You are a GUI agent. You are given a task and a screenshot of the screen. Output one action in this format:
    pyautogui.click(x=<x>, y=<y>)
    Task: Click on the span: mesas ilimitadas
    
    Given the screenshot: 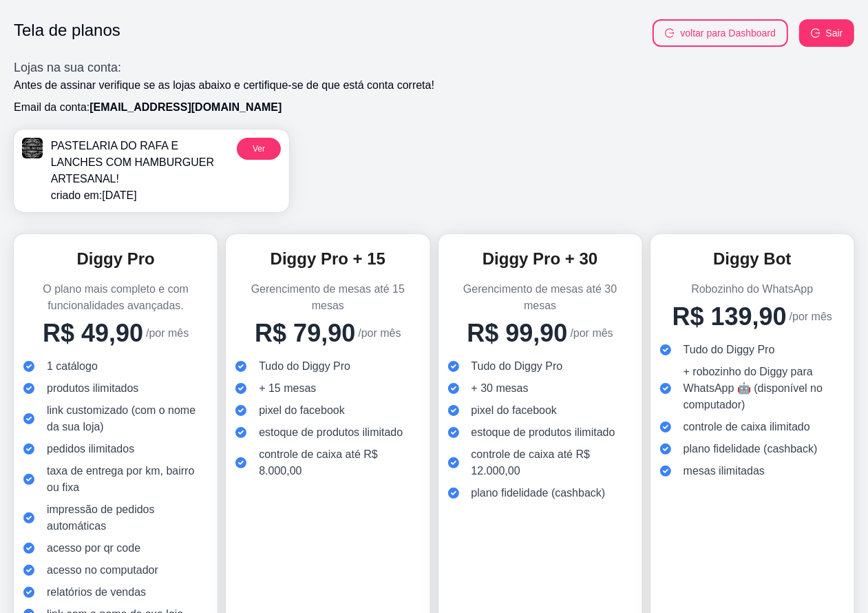 What is the action you would take?
    pyautogui.click(x=724, y=471)
    